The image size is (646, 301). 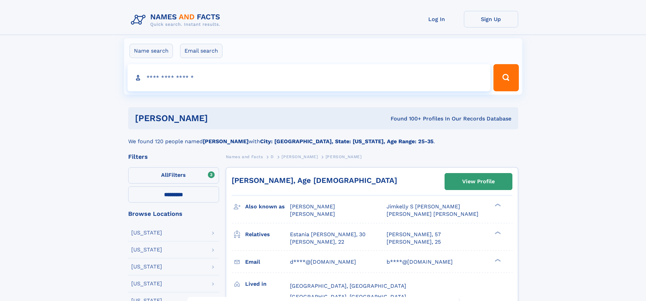 What do you see at coordinates (479, 182) in the screenshot?
I see `div: View Profile` at bounding box center [479, 182].